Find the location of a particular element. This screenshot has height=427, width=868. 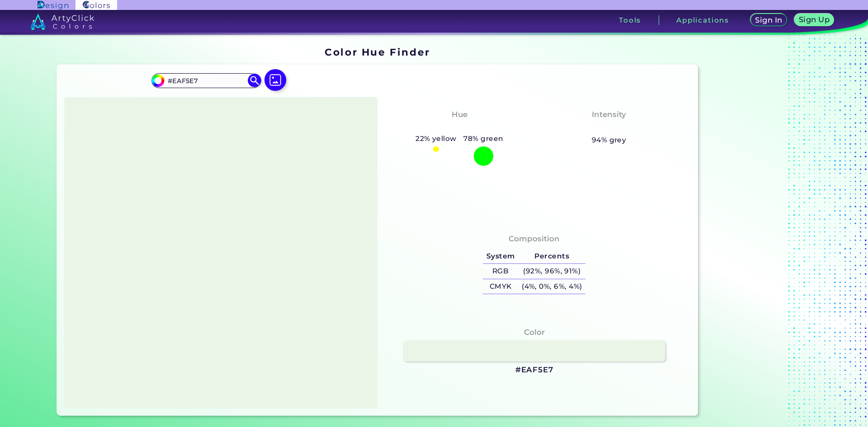

h1: Color Hue Finder is located at coordinates (377, 52).